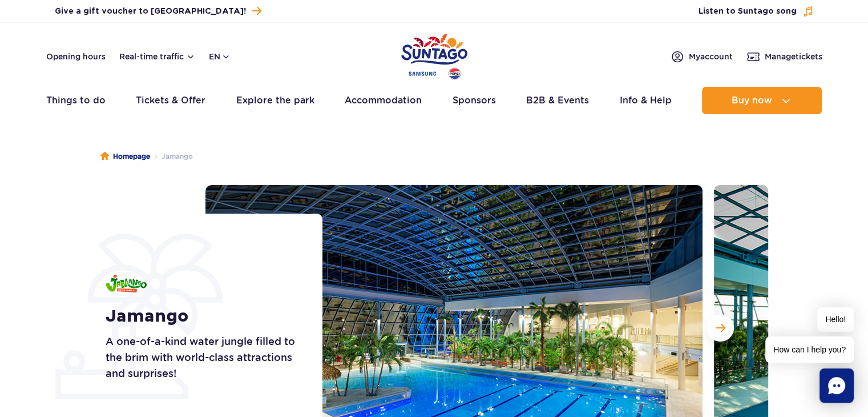 The image size is (868, 417). Describe the element at coordinates (748, 12) in the screenshot. I see `span: Listen to Suntago song` at that location.